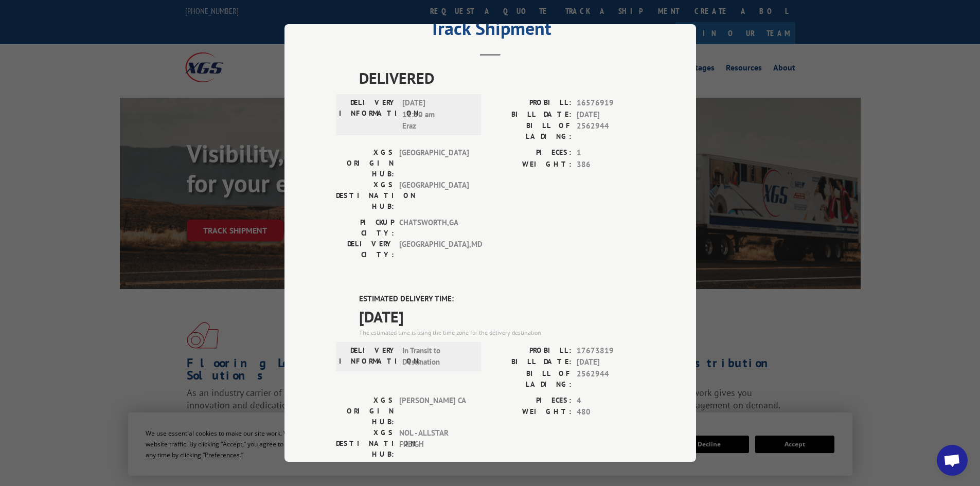 The image size is (980, 486). Describe the element at coordinates (501, 333) in the screenshot. I see `div: The estimated time is using the time zone for the delivery destination.` at that location.